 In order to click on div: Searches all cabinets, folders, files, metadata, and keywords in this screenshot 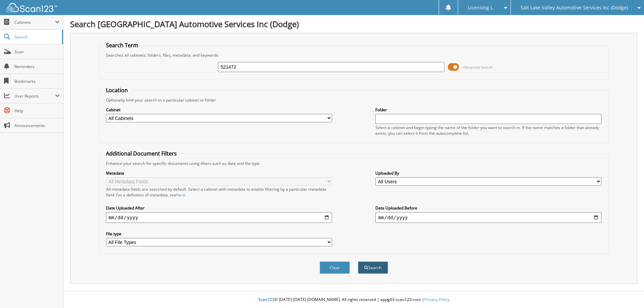, I will do `click(354, 55)`.